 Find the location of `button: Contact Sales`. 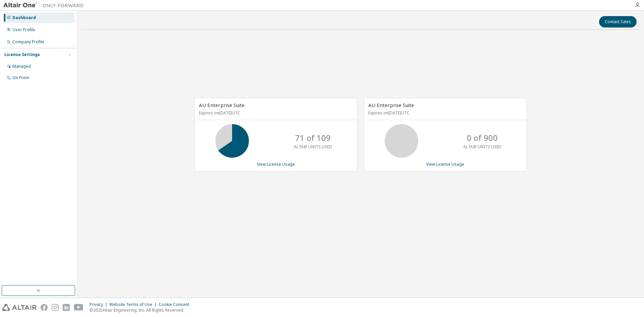

button: Contact Sales is located at coordinates (618, 22).